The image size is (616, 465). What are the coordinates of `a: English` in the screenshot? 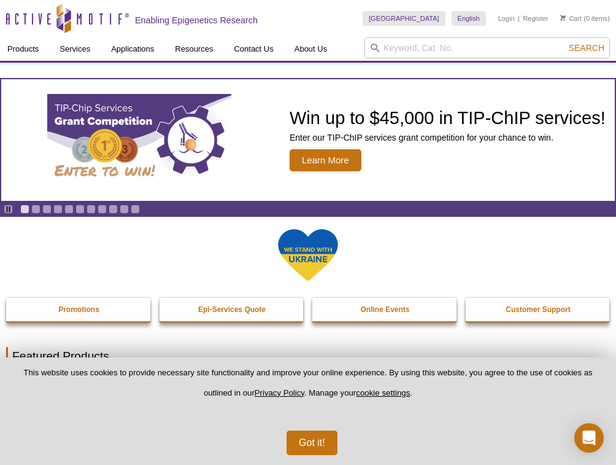 It's located at (469, 18).